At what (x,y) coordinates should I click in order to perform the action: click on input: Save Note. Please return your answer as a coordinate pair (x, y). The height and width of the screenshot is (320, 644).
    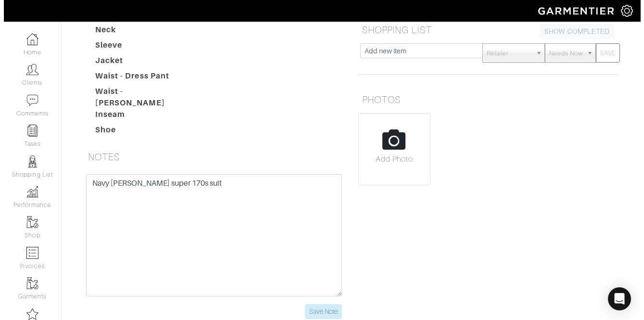
    Looking at the image, I should click on (320, 311).